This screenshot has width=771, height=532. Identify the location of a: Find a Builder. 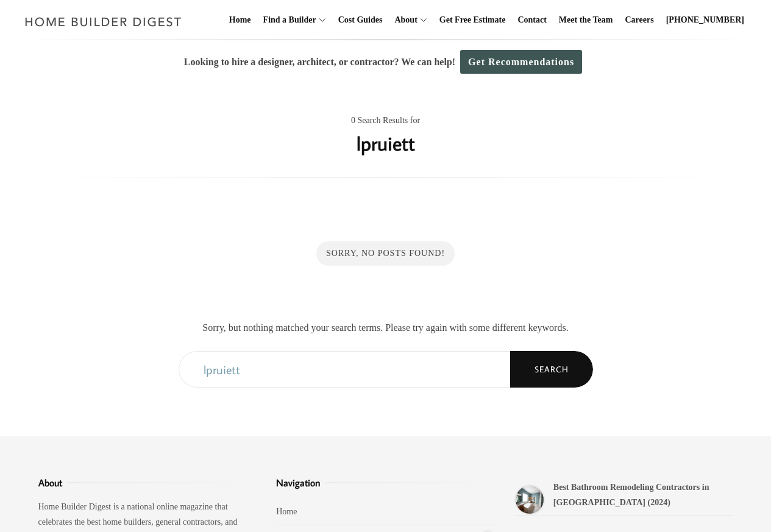
(287, 20).